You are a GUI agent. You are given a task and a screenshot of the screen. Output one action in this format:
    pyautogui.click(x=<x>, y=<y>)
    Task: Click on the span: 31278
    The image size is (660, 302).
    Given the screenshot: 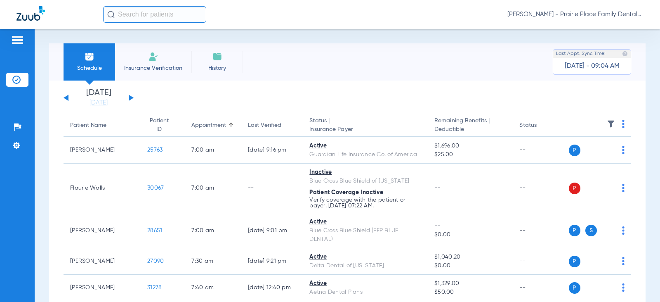 What is the action you would take?
    pyautogui.click(x=154, y=287)
    